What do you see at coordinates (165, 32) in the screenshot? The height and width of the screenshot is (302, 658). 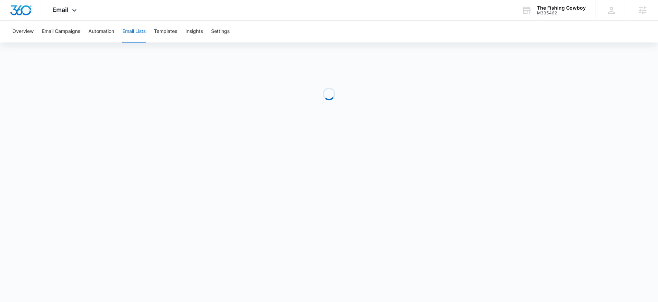 I see `button: Templates` at bounding box center [165, 32].